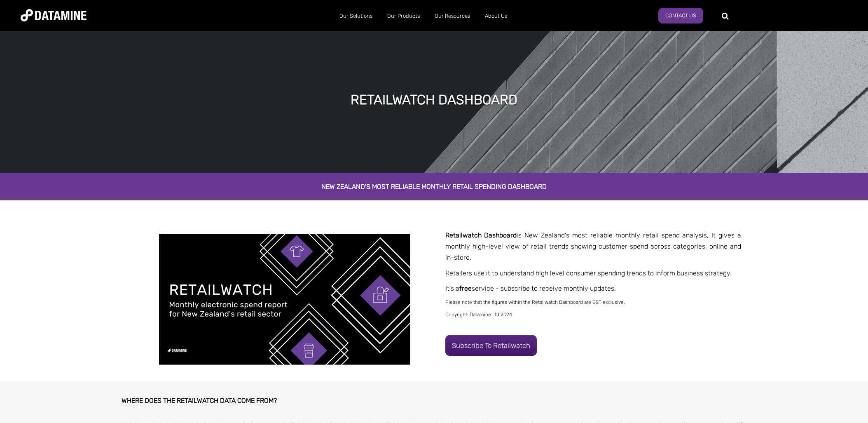 The height and width of the screenshot is (423, 868). What do you see at coordinates (481, 235) in the screenshot?
I see `strong: Retailwatch Dashboard` at bounding box center [481, 235].